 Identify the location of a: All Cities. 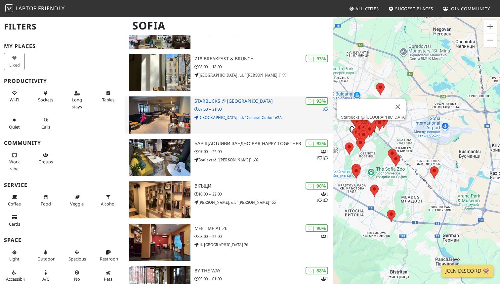
(364, 9).